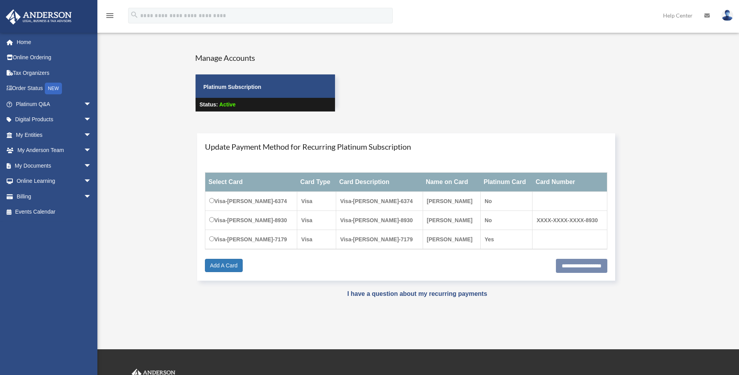 This screenshot has height=375, width=739. Describe the element at coordinates (39, 17) in the screenshot. I see `img: Anderson Advisors Platinum Portal` at that location.